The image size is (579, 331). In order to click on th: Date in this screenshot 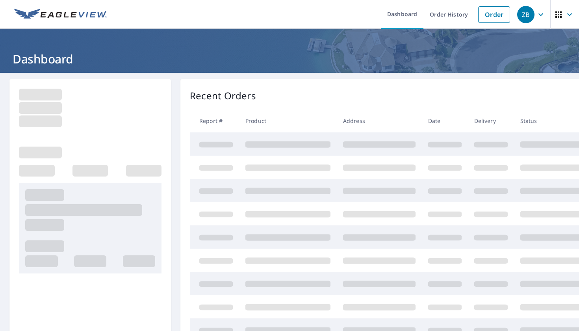, I will do `click(444, 120)`.